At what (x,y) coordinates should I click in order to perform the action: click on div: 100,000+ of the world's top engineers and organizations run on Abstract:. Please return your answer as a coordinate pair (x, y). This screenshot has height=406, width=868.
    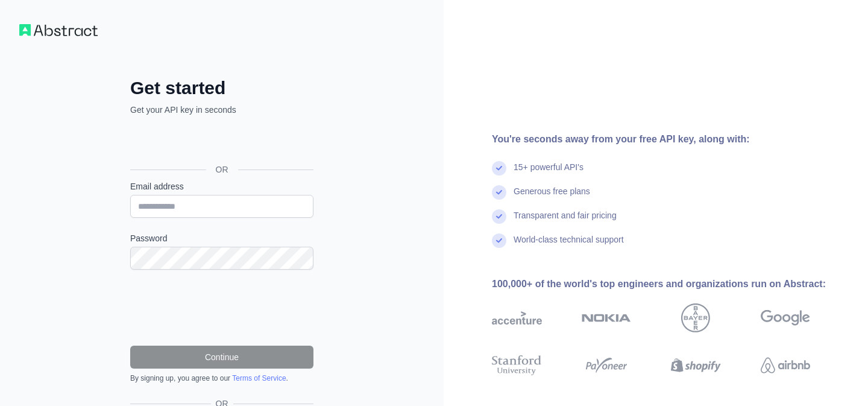
    Looking at the image, I should click on (670, 284).